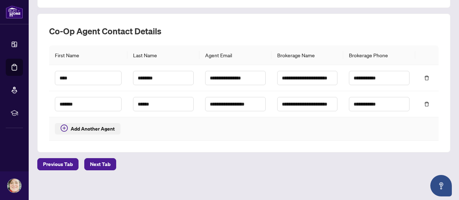  Describe the element at coordinates (441, 186) in the screenshot. I see `button: Open asap` at that location.